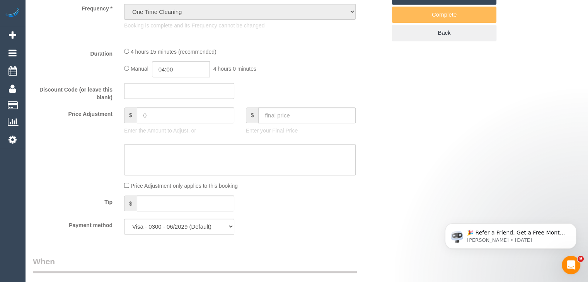  Describe the element at coordinates (73, 201) in the screenshot. I see `label: Tip` at that location.